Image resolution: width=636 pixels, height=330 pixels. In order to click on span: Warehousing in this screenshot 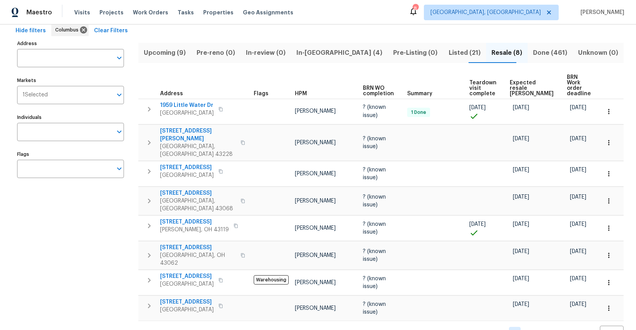, I will do `click(271, 280)`.